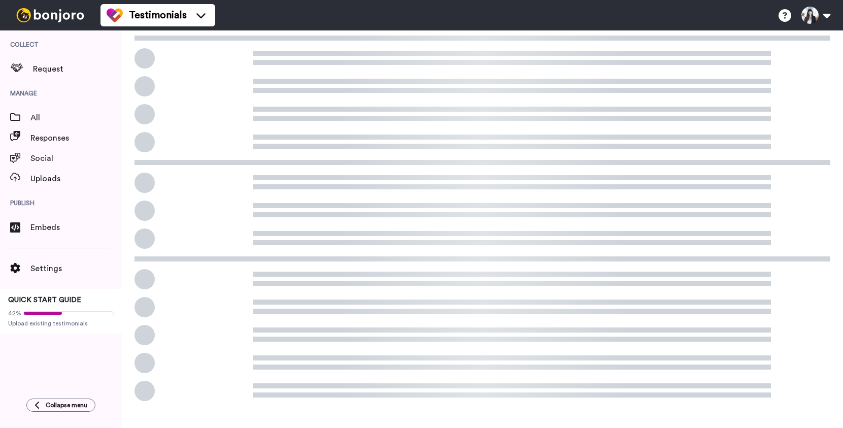 This screenshot has width=843, height=428. What do you see at coordinates (45, 300) in the screenshot?
I see `span: QUICK START GUIDE` at bounding box center [45, 300].